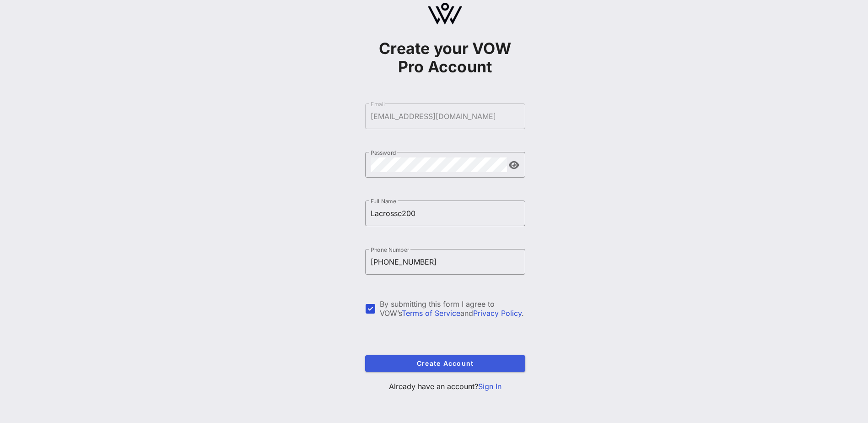 The height and width of the screenshot is (423, 868). What do you see at coordinates (445, 387) in the screenshot?
I see `p: Already have an account?` at bounding box center [445, 387].